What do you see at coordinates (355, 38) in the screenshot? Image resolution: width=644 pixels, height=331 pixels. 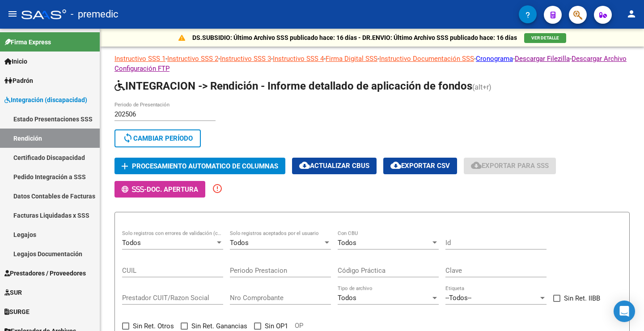 I see `p: DS.SUBSIDIO: Último Archivo SSS publicado hace: 16 días - DR.ENVIO: Último Archivo SSS publicado ...` at bounding box center [355, 38].